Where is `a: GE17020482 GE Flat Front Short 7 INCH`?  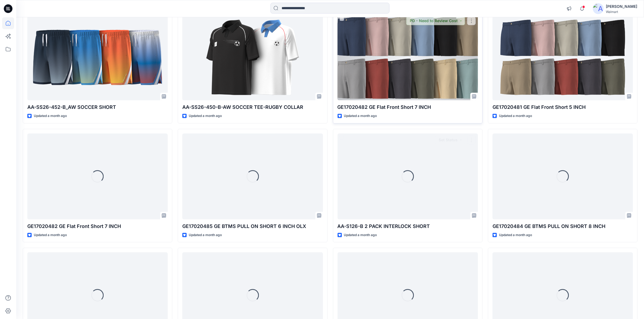
a: GE17020482 GE Flat Front Short 7 INCH is located at coordinates (408, 57).